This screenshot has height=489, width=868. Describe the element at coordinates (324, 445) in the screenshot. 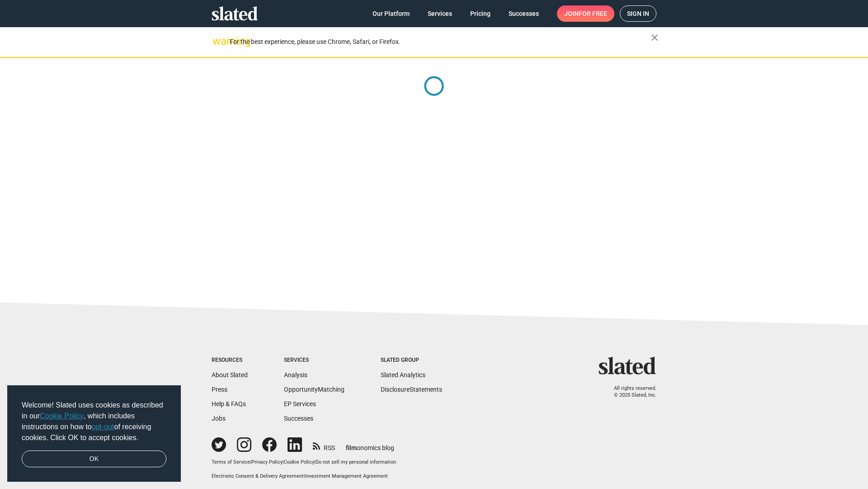

I see `a: RSS` at that location.